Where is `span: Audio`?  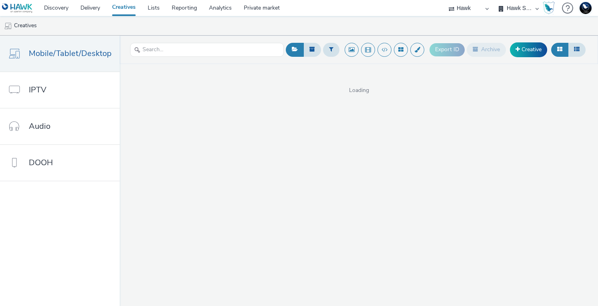
span: Audio is located at coordinates (40, 126).